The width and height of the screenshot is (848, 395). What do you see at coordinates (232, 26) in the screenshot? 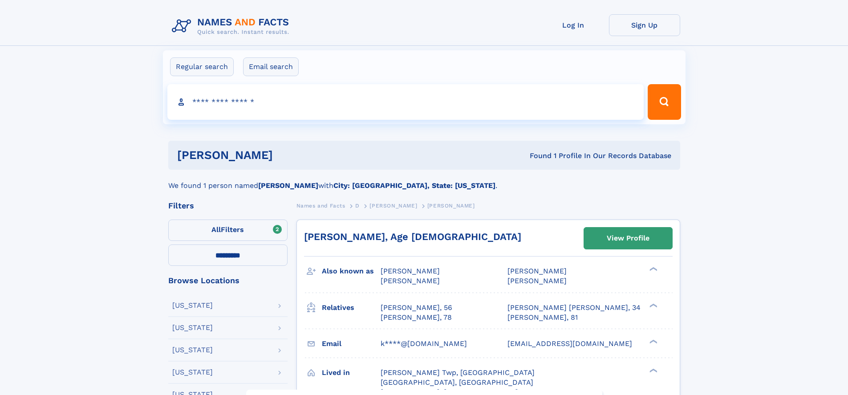
I see `img: Logo Names and Facts` at bounding box center [232, 26].